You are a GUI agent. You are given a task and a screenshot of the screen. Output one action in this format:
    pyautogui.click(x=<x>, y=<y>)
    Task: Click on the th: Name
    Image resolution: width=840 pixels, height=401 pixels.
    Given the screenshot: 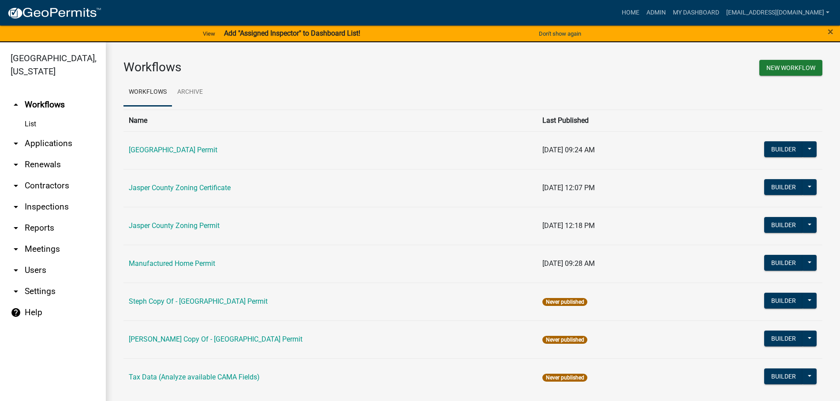 What is the action you would take?
    pyautogui.click(x=330, y=120)
    